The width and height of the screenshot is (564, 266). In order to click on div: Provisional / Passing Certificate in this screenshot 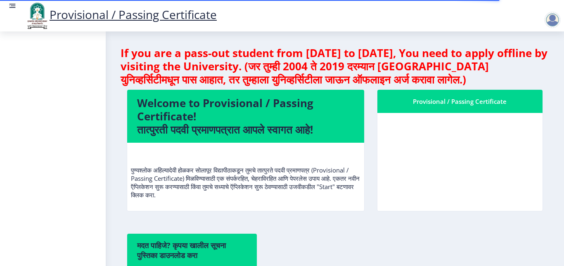, I will do `click(460, 101)`.